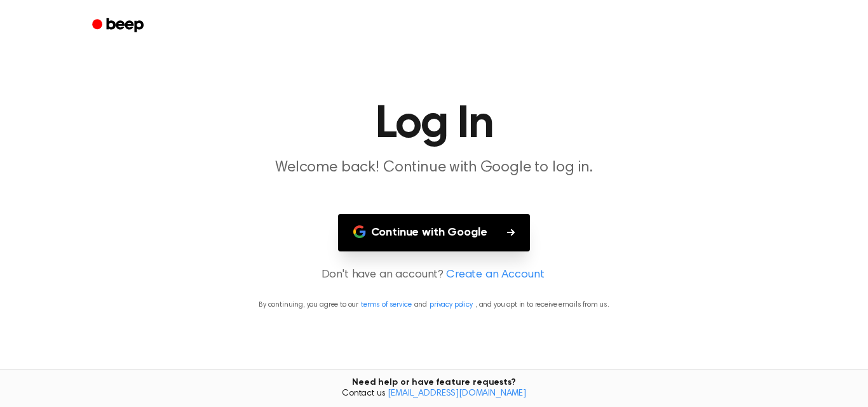 Image resolution: width=868 pixels, height=407 pixels. Describe the element at coordinates (434, 275) in the screenshot. I see `p: Don't have an account?` at that location.